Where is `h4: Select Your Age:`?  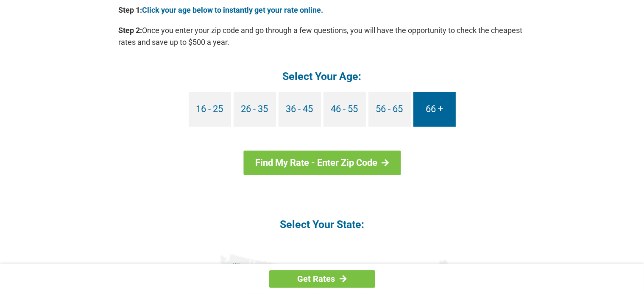 h4: Select Your Age: is located at coordinates (322, 76).